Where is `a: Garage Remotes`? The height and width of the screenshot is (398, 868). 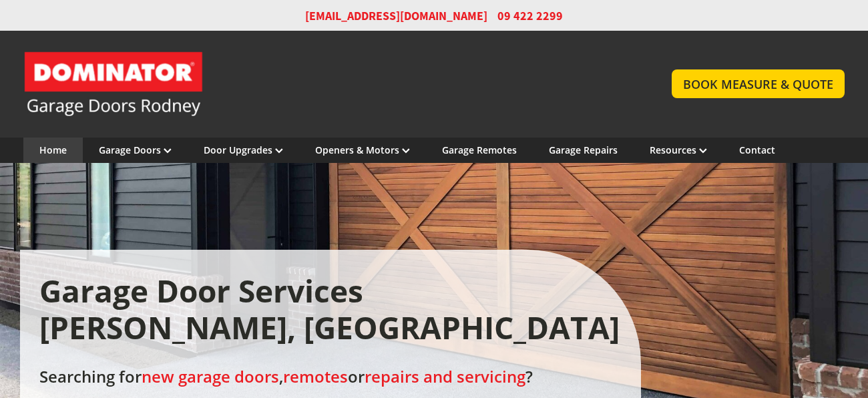
a: Garage Remotes is located at coordinates (480, 150).